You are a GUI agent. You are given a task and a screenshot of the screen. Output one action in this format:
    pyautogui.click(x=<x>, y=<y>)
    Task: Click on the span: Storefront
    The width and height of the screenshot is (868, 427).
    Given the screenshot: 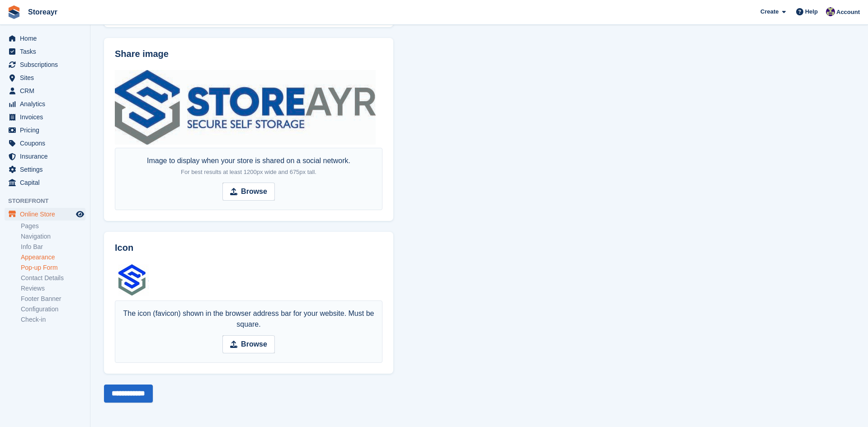 What is the action you would take?
    pyautogui.click(x=49, y=201)
    